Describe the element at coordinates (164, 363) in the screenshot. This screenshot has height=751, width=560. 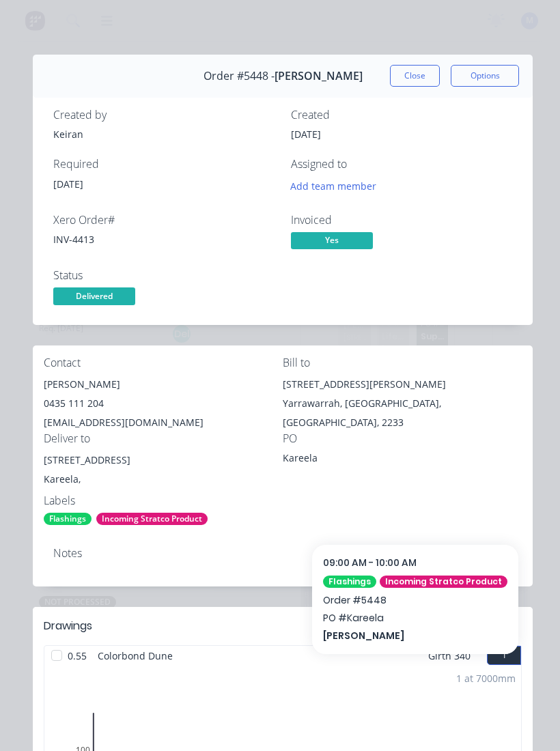
I see `div: Contact` at that location.